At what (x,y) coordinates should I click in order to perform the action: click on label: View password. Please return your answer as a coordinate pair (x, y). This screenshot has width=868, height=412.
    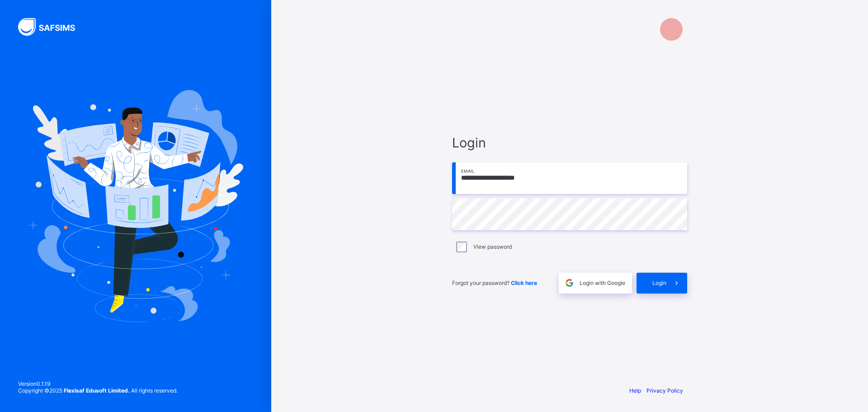
    Looking at the image, I should click on (492, 246).